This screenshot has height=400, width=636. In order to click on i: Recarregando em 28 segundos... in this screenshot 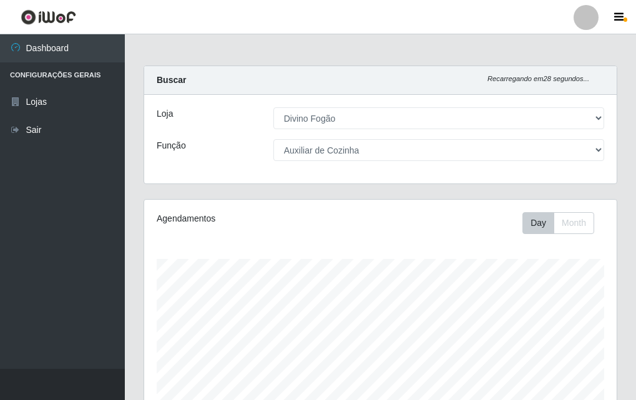, I will do `click(538, 79)`.